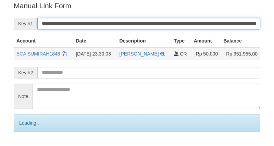 This screenshot has height=146, width=274. I want to click on td: Rp 951.955,00, so click(240, 53).